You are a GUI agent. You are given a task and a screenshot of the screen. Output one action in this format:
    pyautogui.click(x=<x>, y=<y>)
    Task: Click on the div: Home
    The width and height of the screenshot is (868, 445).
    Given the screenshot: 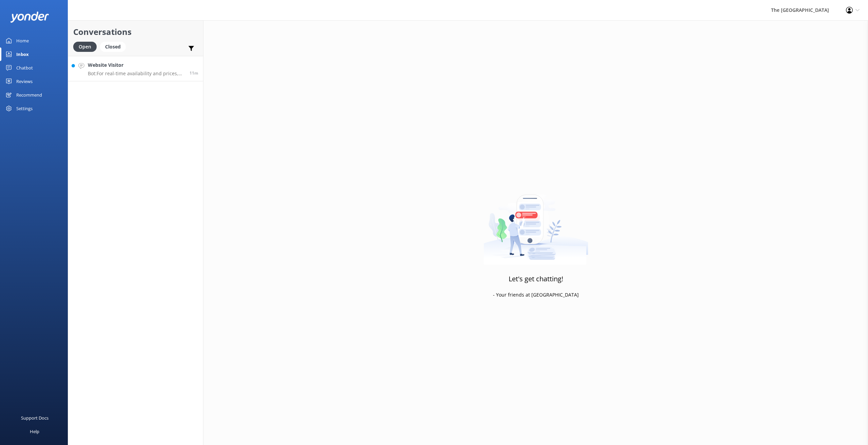 What is the action you would take?
    pyautogui.click(x=22, y=40)
    